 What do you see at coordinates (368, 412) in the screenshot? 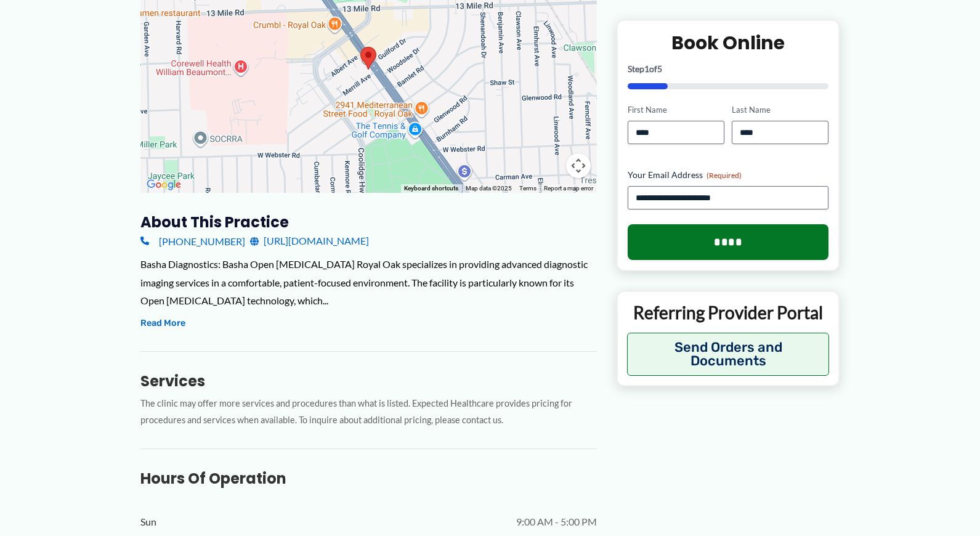
I see `p: The clinic may offer more services and procedures than what is listed. Expected Healthcare provid...` at bounding box center [368, 412].